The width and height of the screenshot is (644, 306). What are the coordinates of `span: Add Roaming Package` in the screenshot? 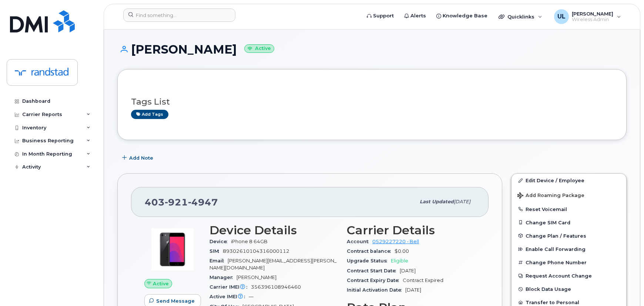 It's located at (551, 196).